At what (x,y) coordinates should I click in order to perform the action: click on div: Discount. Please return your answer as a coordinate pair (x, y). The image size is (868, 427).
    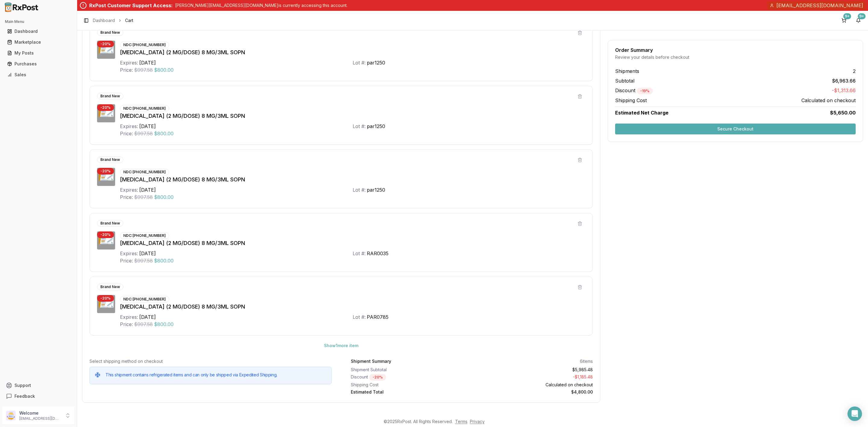
    Looking at the image, I should click on (411, 378).